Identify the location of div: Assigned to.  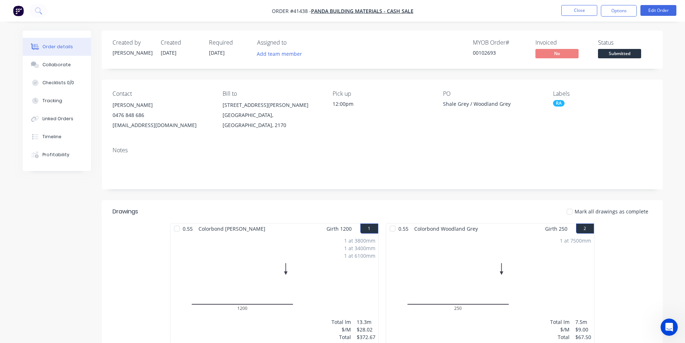
(293, 42).